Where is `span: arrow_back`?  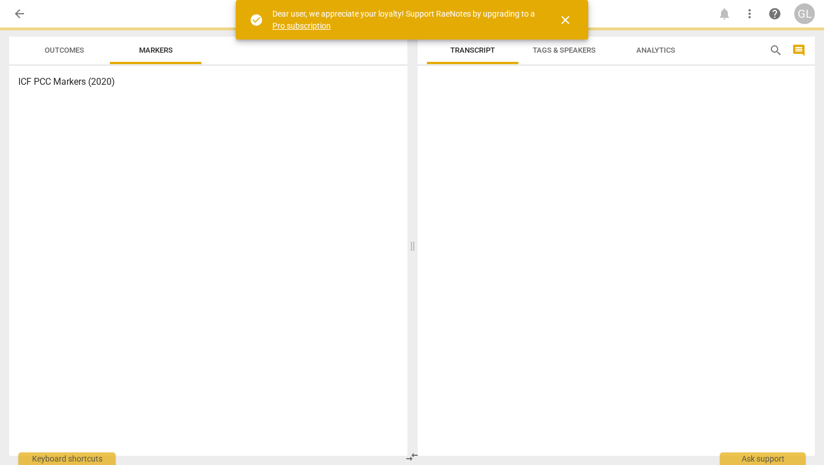 span: arrow_back is located at coordinates (19, 14).